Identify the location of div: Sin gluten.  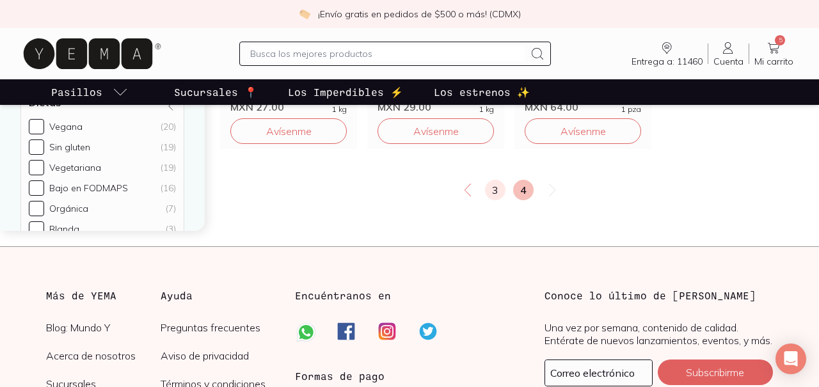
(70, 147).